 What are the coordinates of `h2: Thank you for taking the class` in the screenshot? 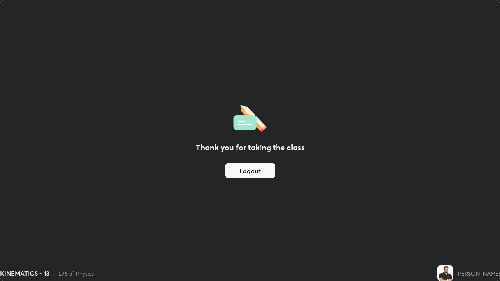 It's located at (250, 148).